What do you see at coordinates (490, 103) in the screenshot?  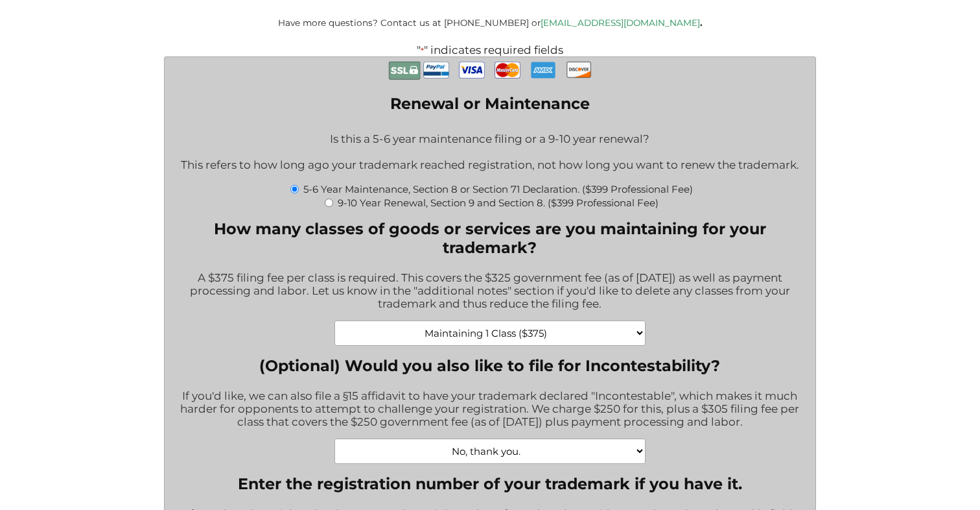 I see `legend: Renewal or Maintenance` at bounding box center [490, 103].